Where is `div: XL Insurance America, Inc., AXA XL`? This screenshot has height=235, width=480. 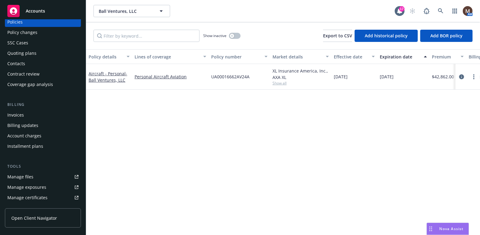
div: XL Insurance America, Inc., AXA XL is located at coordinates (301, 74).